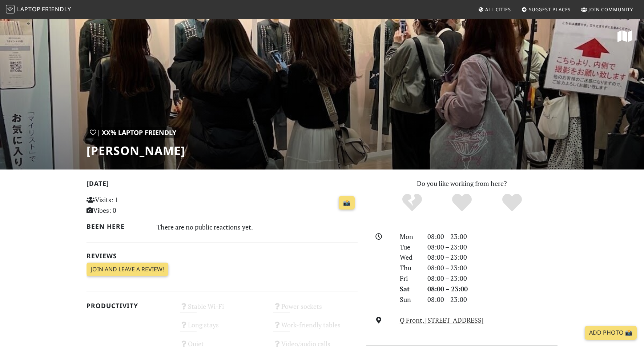 The height and width of the screenshot is (347, 644). I want to click on div: There are no public reactions yet., so click(257, 227).